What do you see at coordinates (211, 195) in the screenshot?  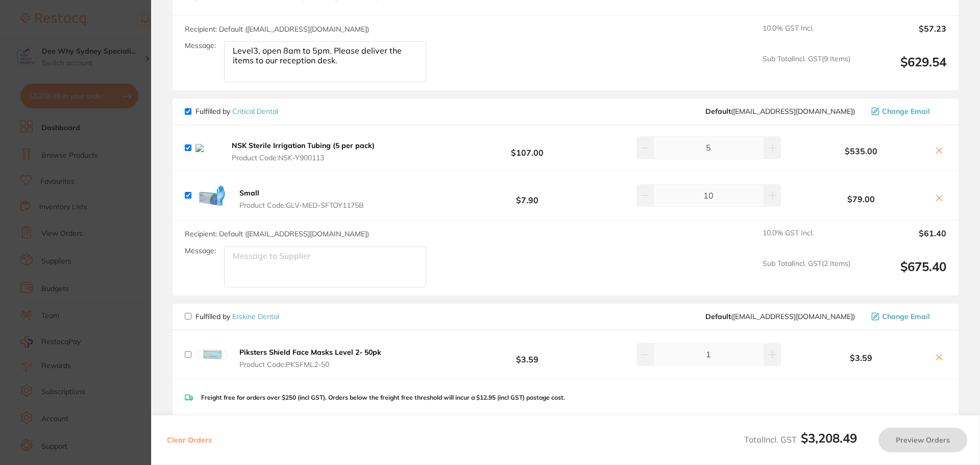 I see `img: Y2Eyam5raA` at bounding box center [211, 195].